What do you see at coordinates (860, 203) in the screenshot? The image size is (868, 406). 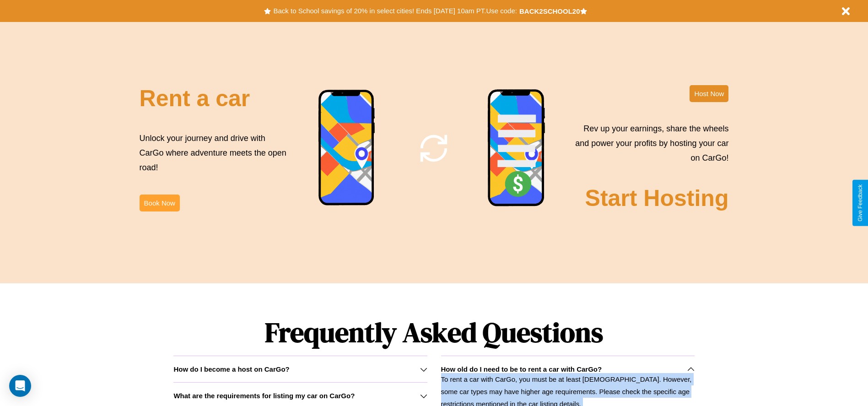 I see `div: Give Feedback` at bounding box center [860, 203].